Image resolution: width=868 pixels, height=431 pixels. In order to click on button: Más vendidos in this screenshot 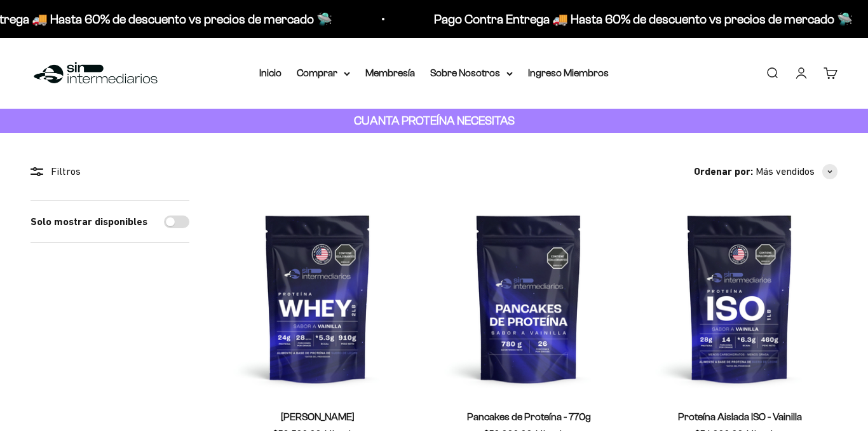, I will do `click(797, 172)`.